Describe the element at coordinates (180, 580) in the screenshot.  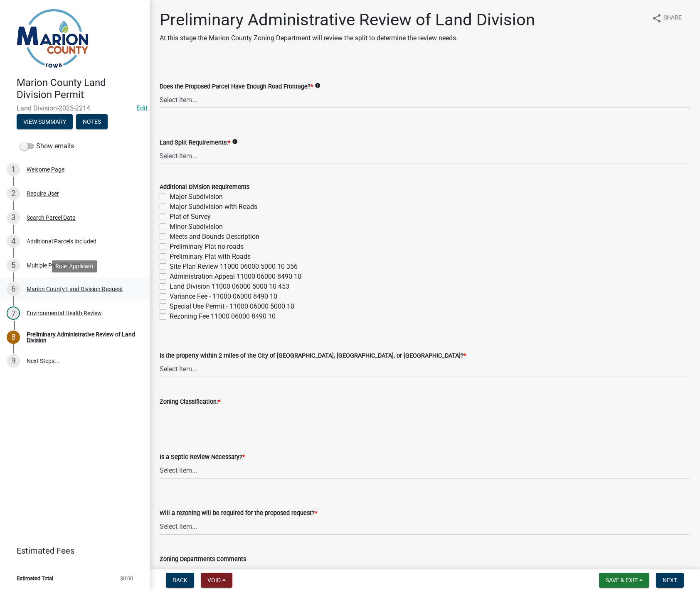
I see `button: Back` at that location.